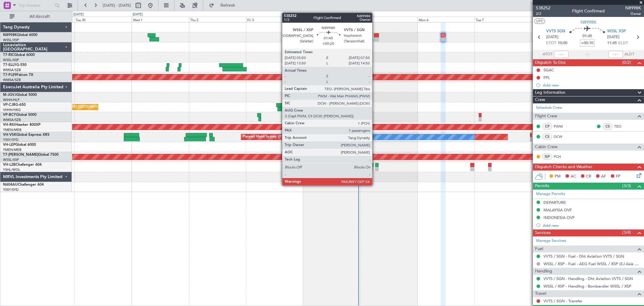 The width and height of the screenshot is (644, 306). What do you see at coordinates (587, 286) in the screenshot?
I see `a: WSSL / XSP - Handling - Bombardier WSSL / XSP` at bounding box center [587, 286].